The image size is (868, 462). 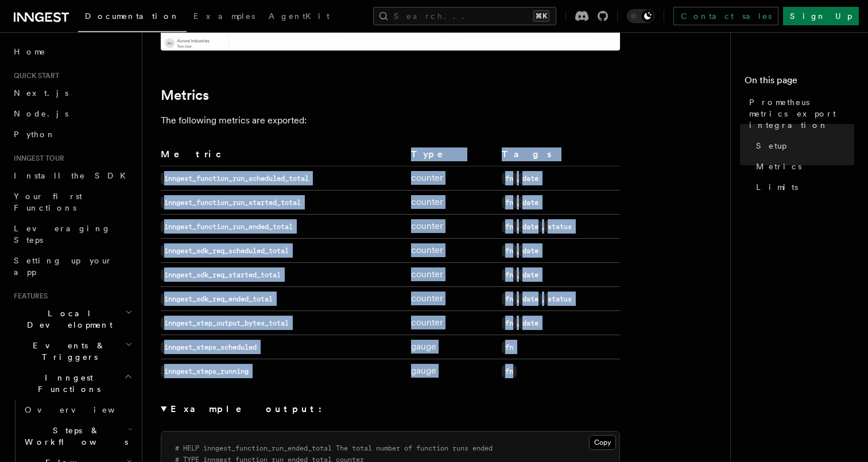 I want to click on span: AgentKit, so click(x=299, y=16).